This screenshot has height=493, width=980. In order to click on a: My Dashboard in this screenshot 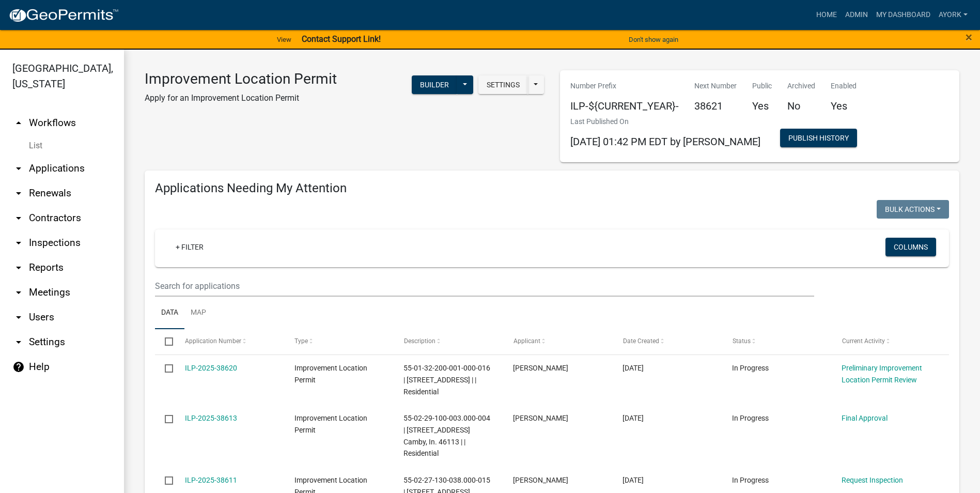, I will do `click(903, 15)`.